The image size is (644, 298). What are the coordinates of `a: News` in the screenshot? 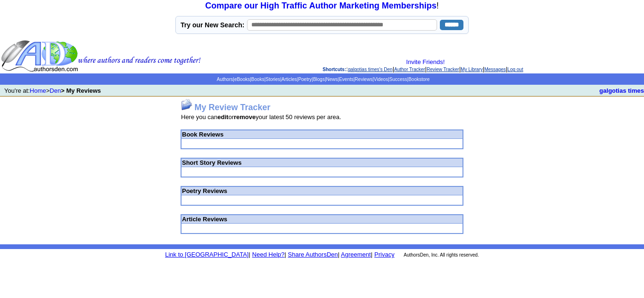 It's located at (332, 79).